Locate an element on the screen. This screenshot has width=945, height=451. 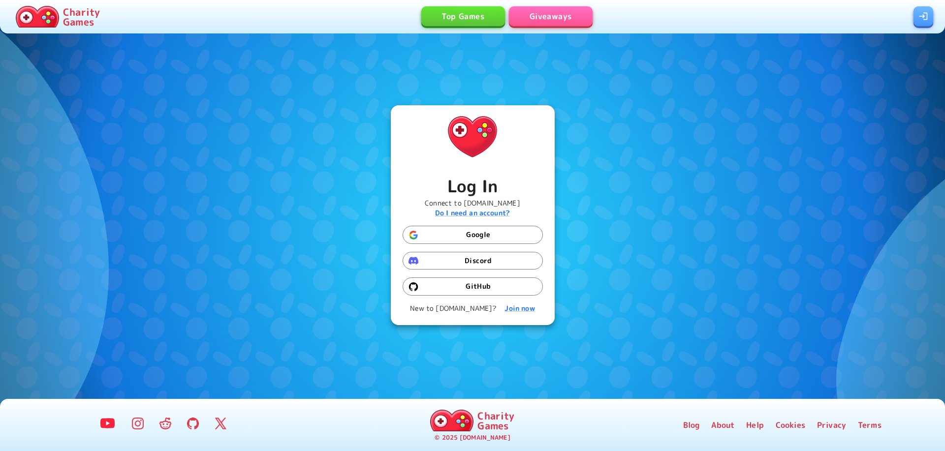
a: Cookies is located at coordinates (790, 425).